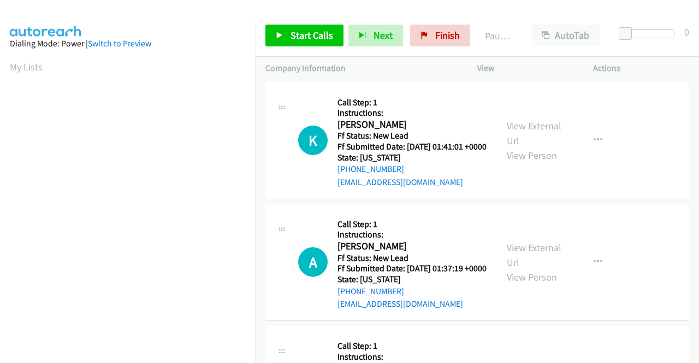 The image size is (699, 363). What do you see at coordinates (499, 36) in the screenshot?
I see `p: Paused` at bounding box center [499, 36].